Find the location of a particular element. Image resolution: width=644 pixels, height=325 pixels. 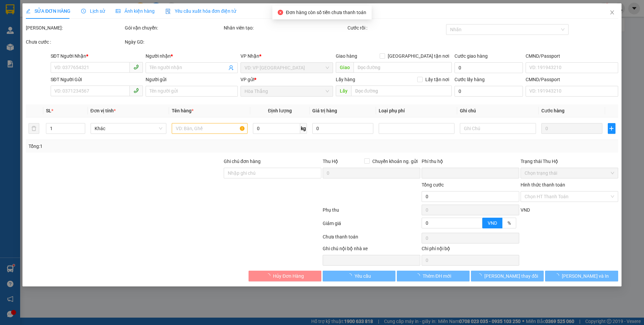

span: Giao hàng is located at coordinates (346, 56).